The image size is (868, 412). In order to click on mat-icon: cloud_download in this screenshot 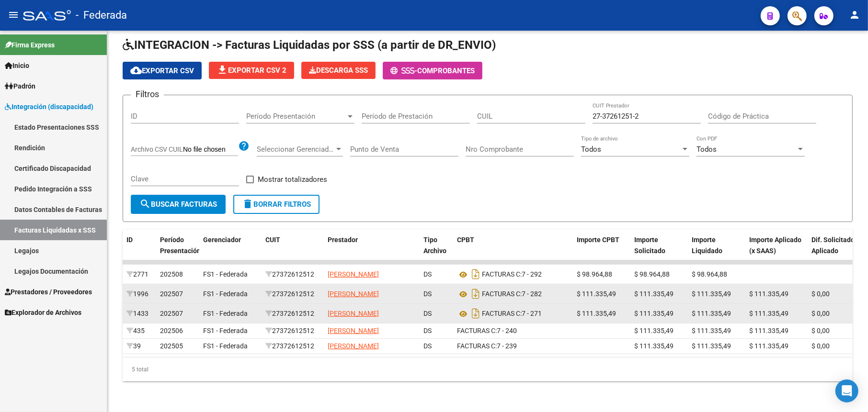, I will do `click(136, 71)`.